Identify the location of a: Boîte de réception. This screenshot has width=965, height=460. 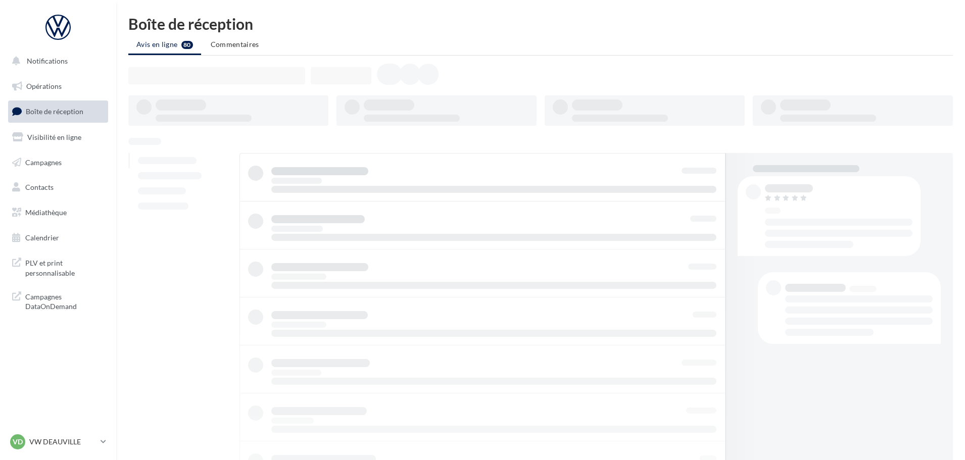
(58, 111).